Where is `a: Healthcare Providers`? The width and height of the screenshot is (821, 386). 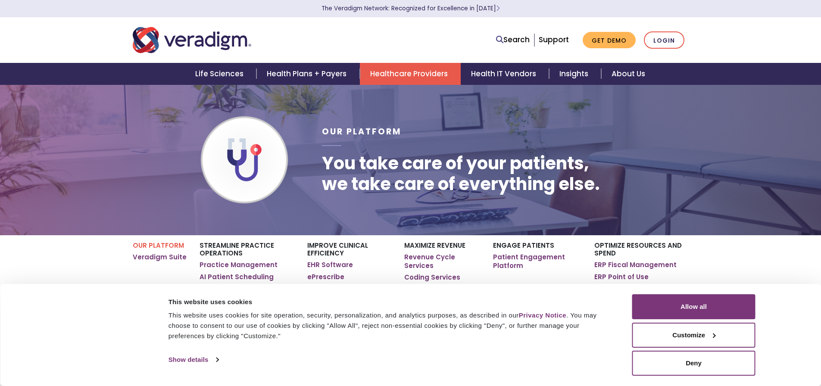
a: Healthcare Providers is located at coordinates (410, 74).